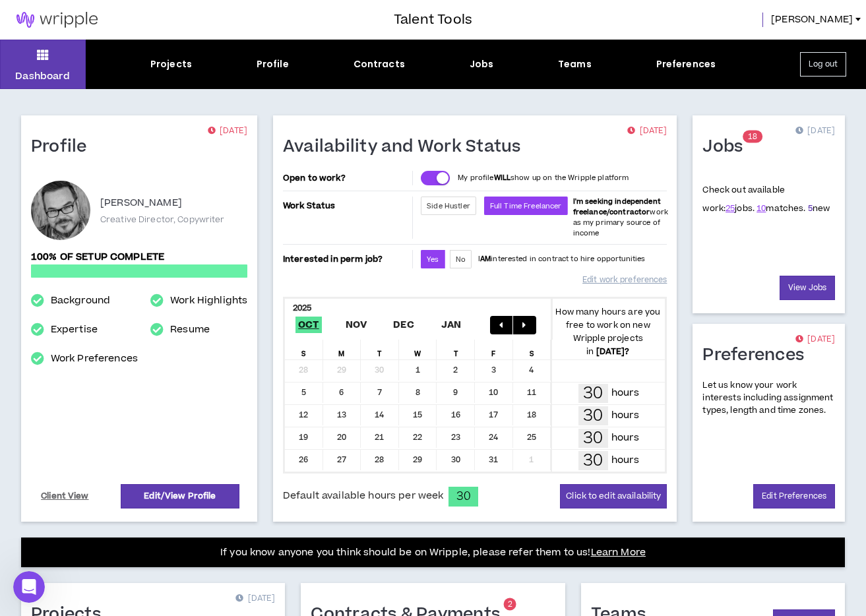 The image size is (866, 616). Describe the element at coordinates (357, 325) in the screenshot. I see `span: Nov` at that location.